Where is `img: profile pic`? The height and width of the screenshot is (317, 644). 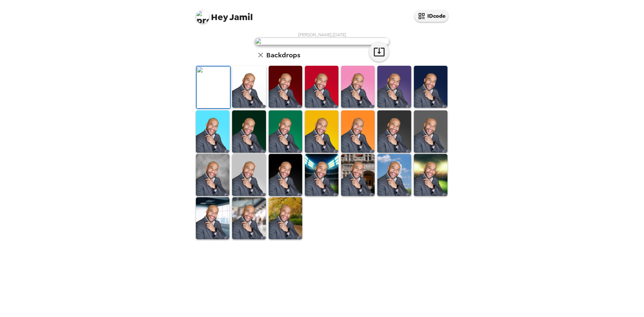
img: profile pic is located at coordinates (203, 17).